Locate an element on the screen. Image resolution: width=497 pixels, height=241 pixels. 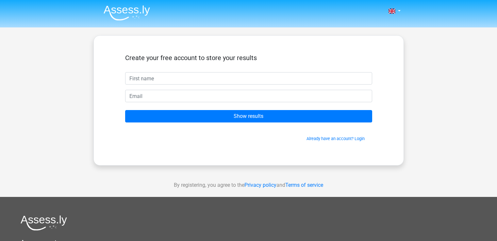
input: First name is located at coordinates (249, 78).